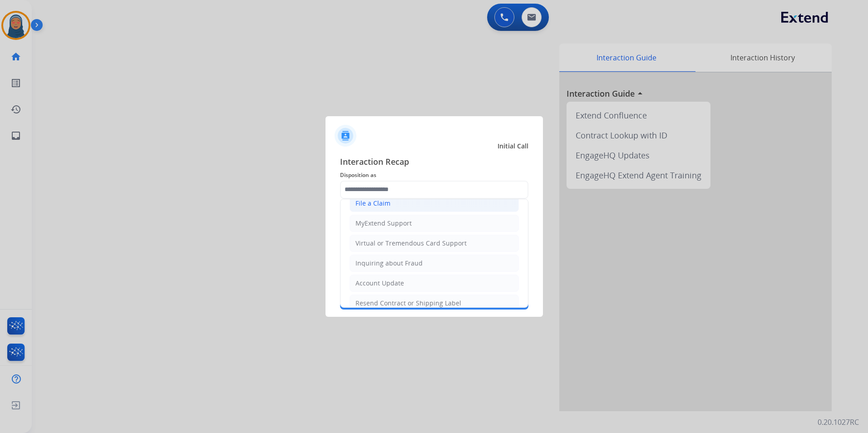 This screenshot has width=868, height=433. I want to click on div: Inquiring about Fraud, so click(389, 264).